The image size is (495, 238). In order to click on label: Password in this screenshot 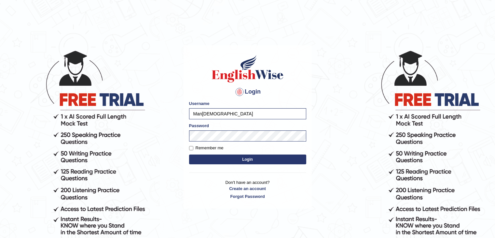, I will do `click(199, 125)`.